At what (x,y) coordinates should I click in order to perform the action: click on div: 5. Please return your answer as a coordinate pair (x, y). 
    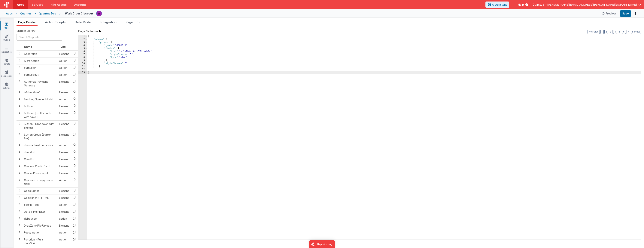
    Looking at the image, I should click on (83, 49).